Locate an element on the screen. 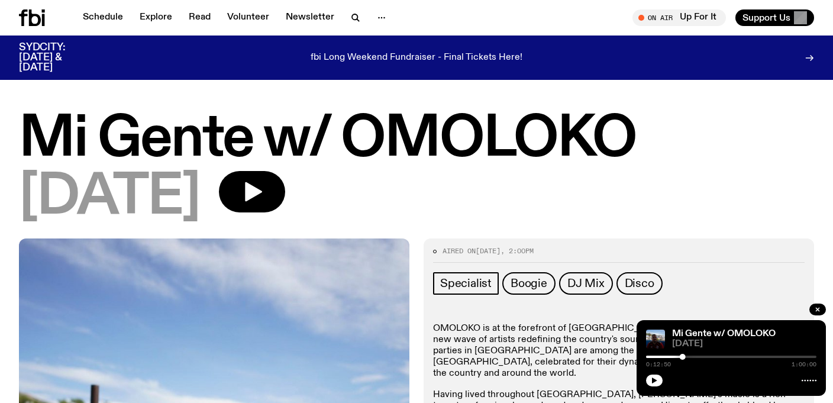 The height and width of the screenshot is (403, 833). p: fbi Long Weekend Fundraiser - Final Tickets Here! is located at coordinates (417, 58).